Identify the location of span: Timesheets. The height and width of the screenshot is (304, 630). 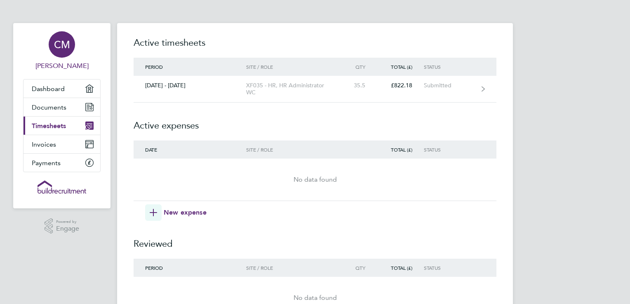
(49, 126).